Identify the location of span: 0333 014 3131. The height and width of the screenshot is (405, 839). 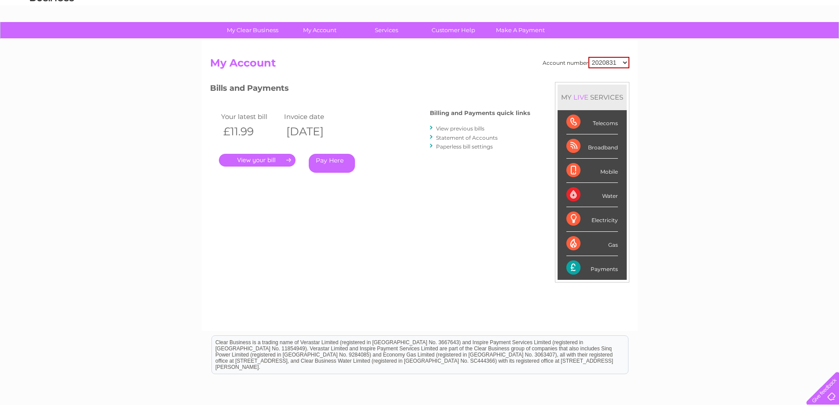
(703, 10).